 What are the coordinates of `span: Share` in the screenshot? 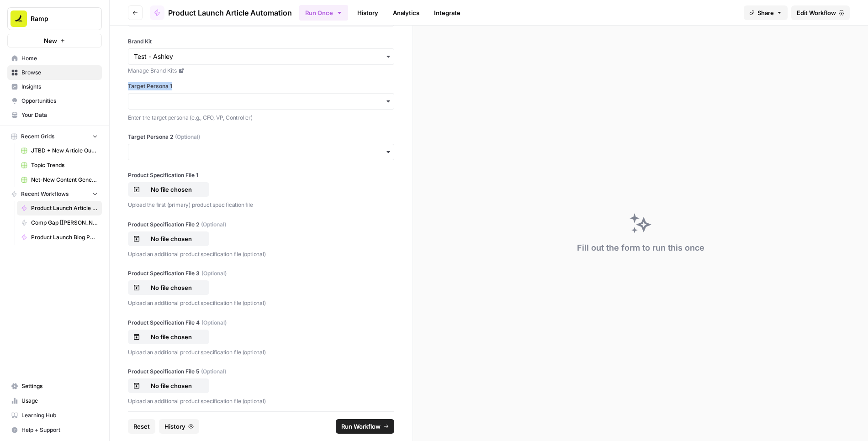 It's located at (765, 13).